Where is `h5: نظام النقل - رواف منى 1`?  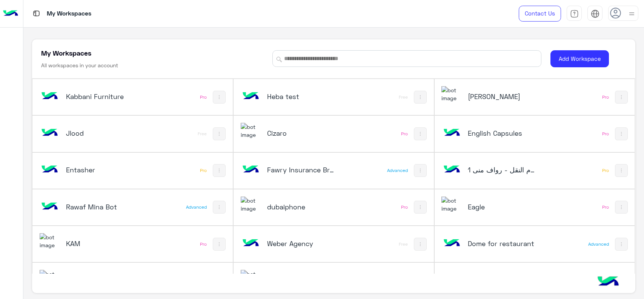 h5: نظام النقل - رواف منى 1 is located at coordinates (501, 170).